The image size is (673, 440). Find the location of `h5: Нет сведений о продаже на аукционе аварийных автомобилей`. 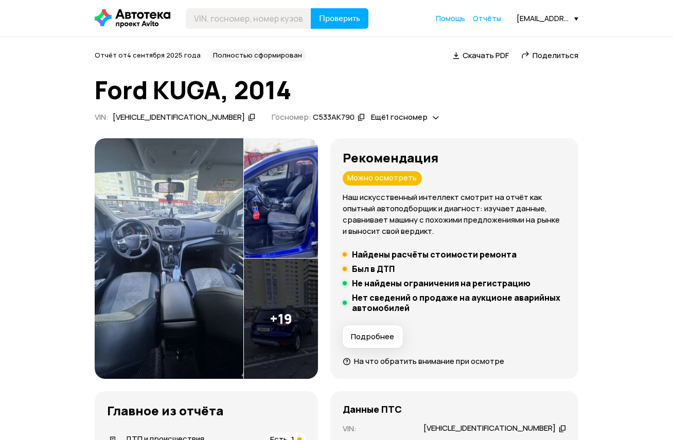

h5: Нет сведений о продаже на аукционе аварийных автомобилей is located at coordinates (459, 303).